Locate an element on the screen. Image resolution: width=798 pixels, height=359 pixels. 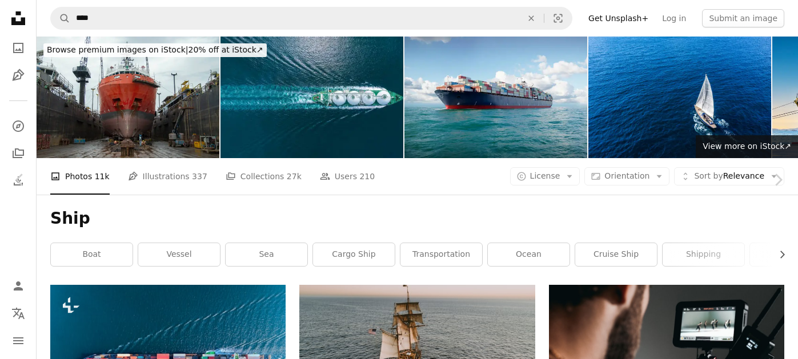
a: sea is located at coordinates (266, 255).